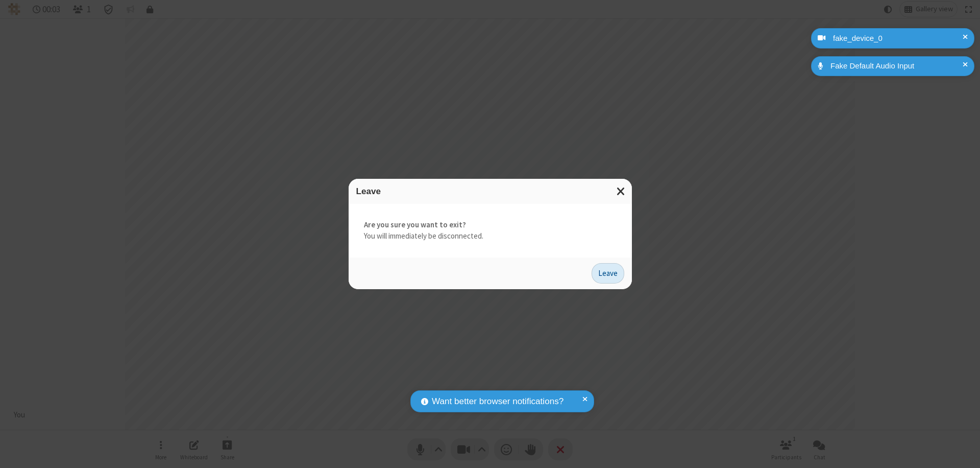 Image resolution: width=980 pixels, height=468 pixels. What do you see at coordinates (621, 191) in the screenshot?
I see `button: Close modal` at bounding box center [621, 191].